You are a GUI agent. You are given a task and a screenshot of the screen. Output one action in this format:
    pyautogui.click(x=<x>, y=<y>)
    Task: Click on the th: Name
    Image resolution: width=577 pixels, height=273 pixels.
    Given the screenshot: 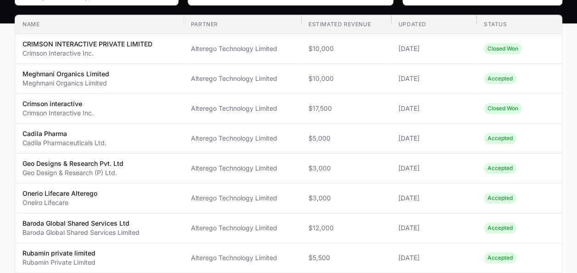 What is the action you would take?
    pyautogui.click(x=99, y=24)
    